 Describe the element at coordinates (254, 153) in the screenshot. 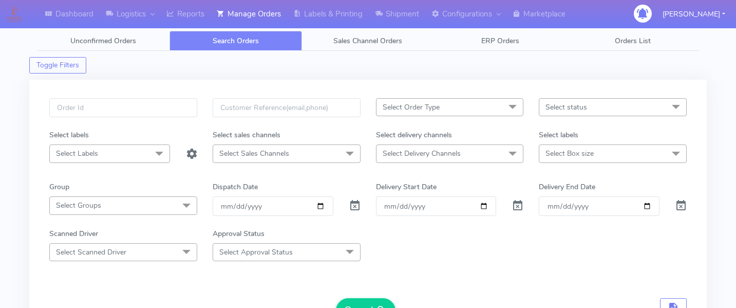

I see `span: Select Sales Channels` at that location.